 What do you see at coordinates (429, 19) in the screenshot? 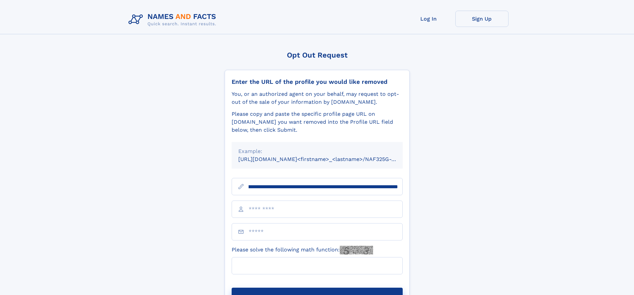
I see `a: Log In` at bounding box center [429, 19].